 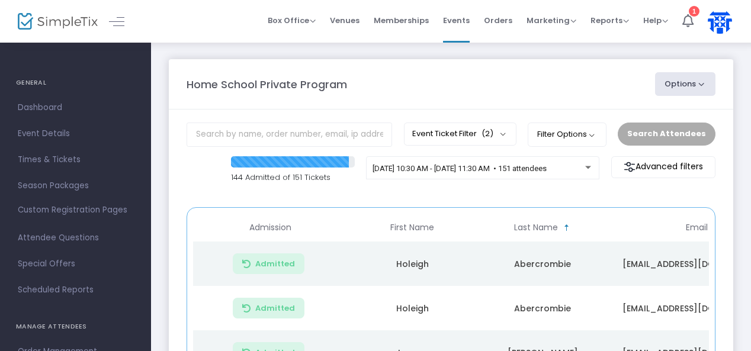 What do you see at coordinates (75, 327) in the screenshot?
I see `h4: MANAGE ATTENDEES` at bounding box center [75, 327].